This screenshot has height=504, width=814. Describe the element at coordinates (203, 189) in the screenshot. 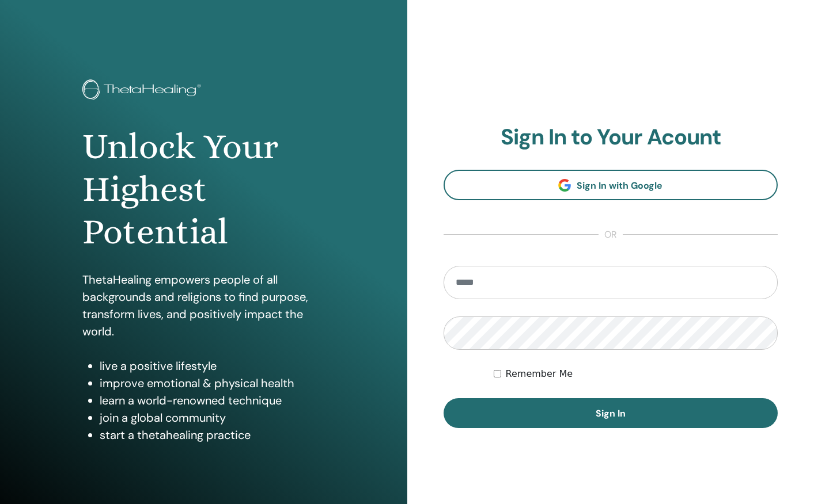

I see `h1: Unlock Your Highest Potential` at that location.